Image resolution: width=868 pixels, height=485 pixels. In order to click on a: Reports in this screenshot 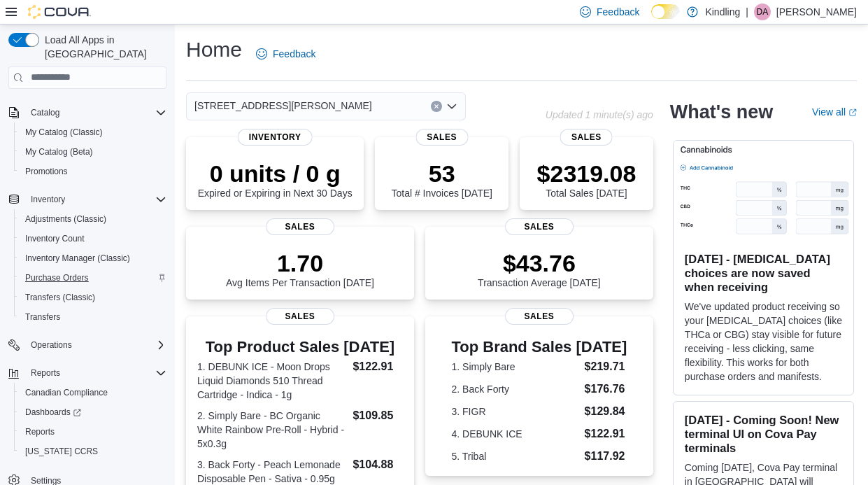, I will do `click(40, 431)`.